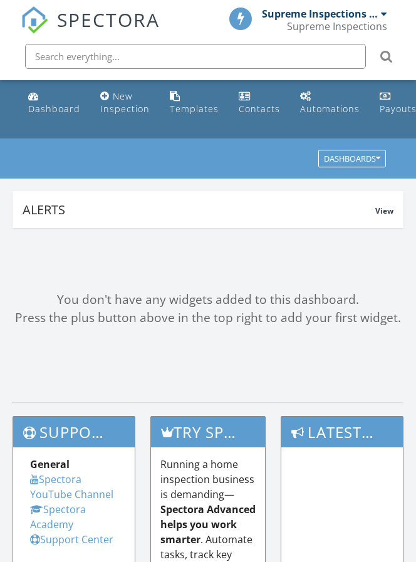 The image size is (416, 562). Describe the element at coordinates (108, 19) in the screenshot. I see `span: SPECTORA` at that location.